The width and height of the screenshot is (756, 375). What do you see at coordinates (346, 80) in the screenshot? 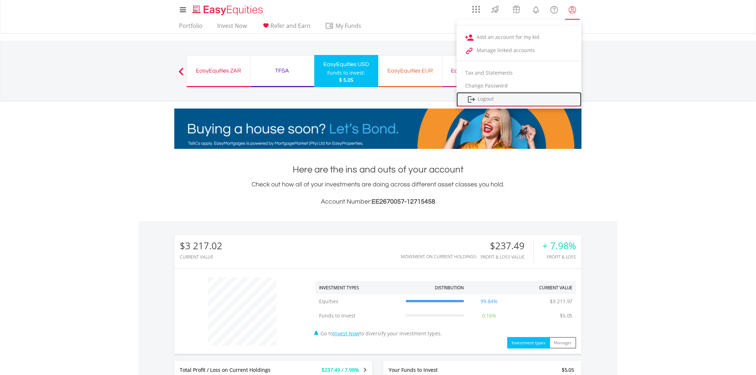
I see `span: $ 5.05` at bounding box center [346, 80].